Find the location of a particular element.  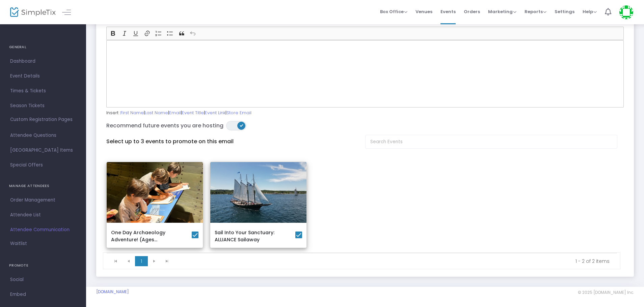

span: Marketing is located at coordinates (502, 12).